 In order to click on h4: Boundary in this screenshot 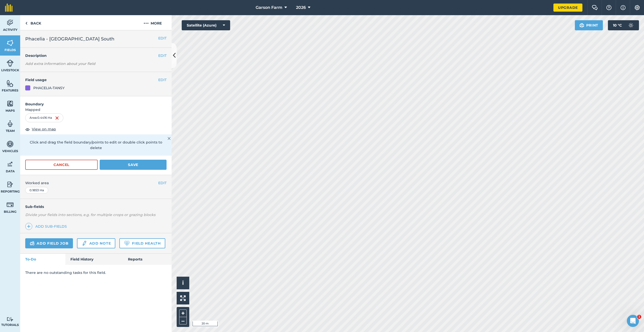, I will do `click(96, 102)`.